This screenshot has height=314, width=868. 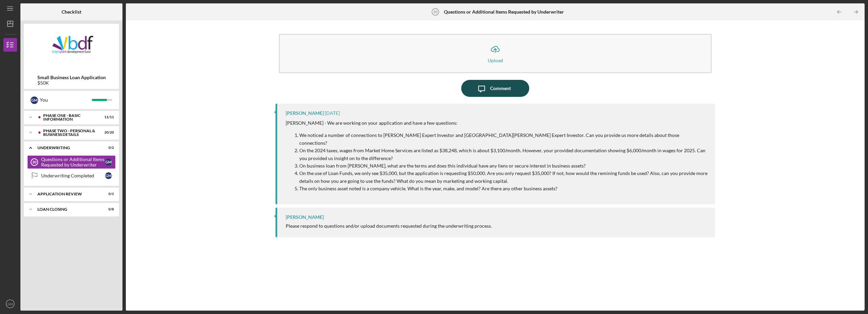 What do you see at coordinates (332, 113) in the screenshot?
I see `time: 2025-08-06 14:33` at bounding box center [332, 113].